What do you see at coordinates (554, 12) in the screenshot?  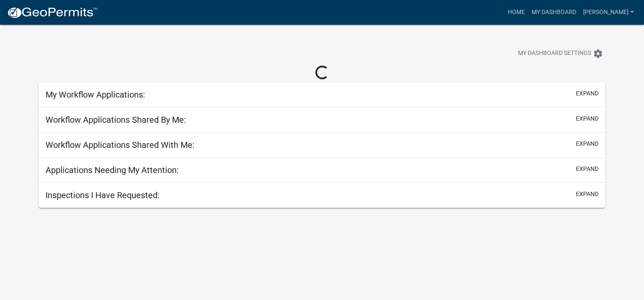 I see `a: My Dashboard` at bounding box center [554, 12].